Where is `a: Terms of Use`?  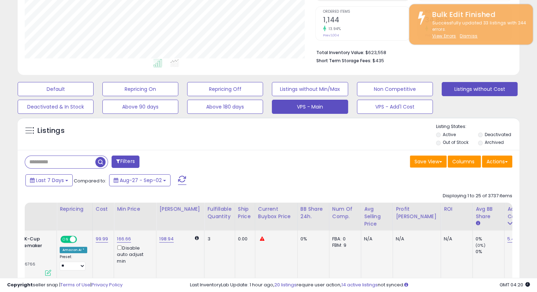 a: Terms of Use is located at coordinates (75, 284).